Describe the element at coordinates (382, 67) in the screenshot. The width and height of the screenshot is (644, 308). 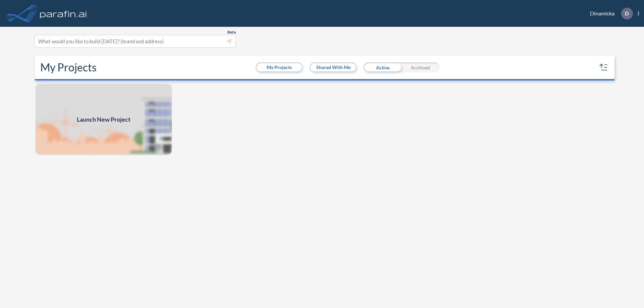
I see `div: Active` at that location.